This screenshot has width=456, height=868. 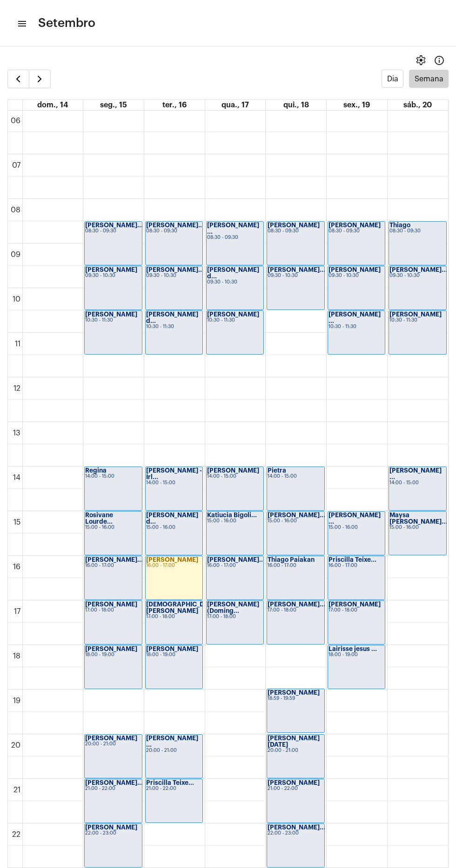 What do you see at coordinates (15, 746) in the screenshot?
I see `div: 20` at bounding box center [15, 746].